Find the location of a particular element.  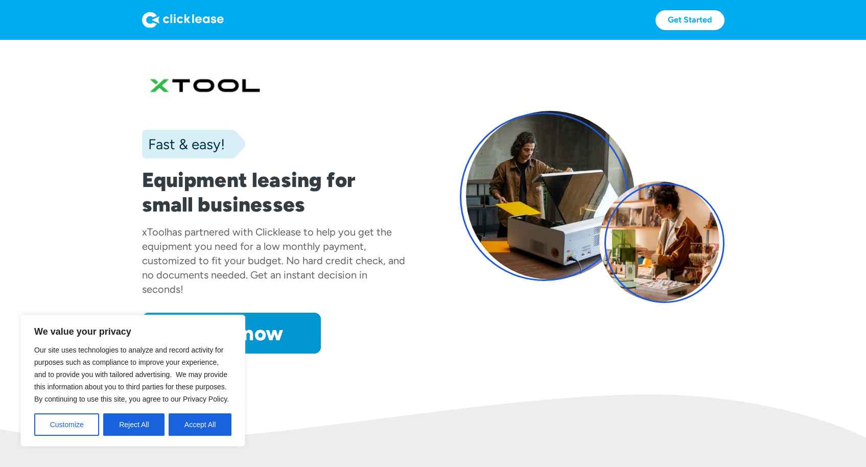

div: We value your privacy is located at coordinates (133, 381).